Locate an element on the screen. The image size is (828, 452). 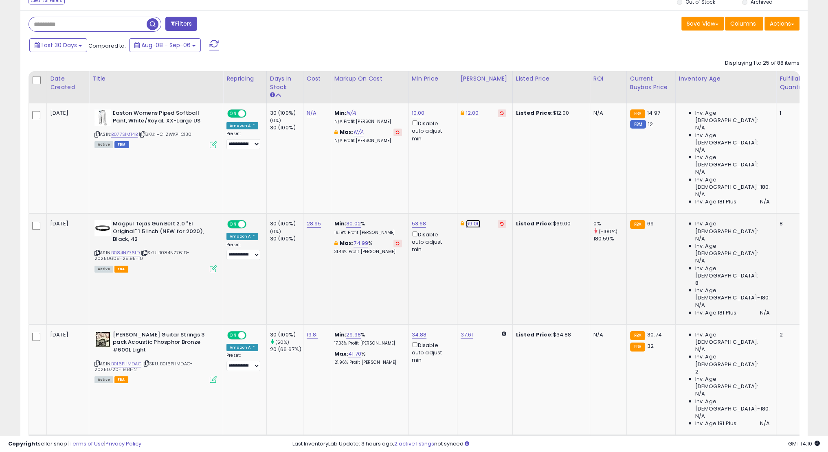
b: Easton Womens Piped Softball Pant, White/Royal, XX-Large US is located at coordinates (162, 118).